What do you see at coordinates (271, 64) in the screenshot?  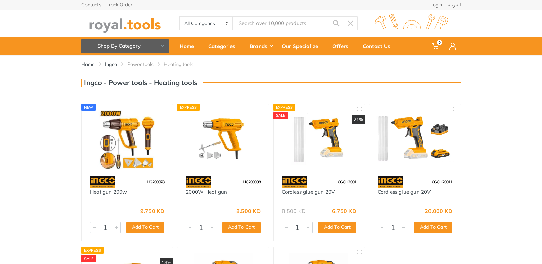 I see `nav: breadcrumb` at bounding box center [271, 64].